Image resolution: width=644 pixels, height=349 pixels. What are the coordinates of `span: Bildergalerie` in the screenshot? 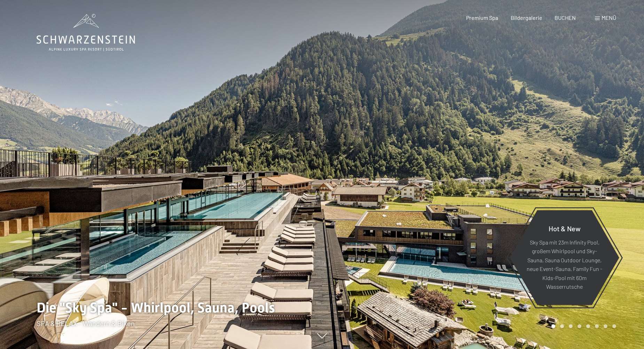 It's located at (526, 17).